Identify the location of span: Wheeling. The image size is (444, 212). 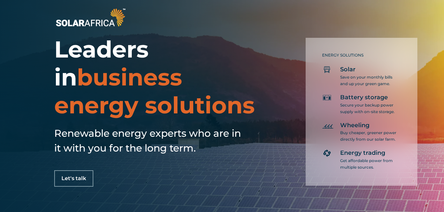
(354, 126).